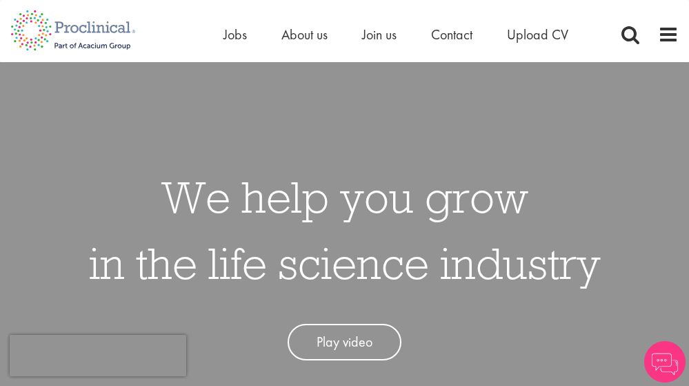 This screenshot has height=386, width=689. What do you see at coordinates (345, 230) in the screenshot?
I see `h1: We help you grow in the life science industry` at bounding box center [345, 230].